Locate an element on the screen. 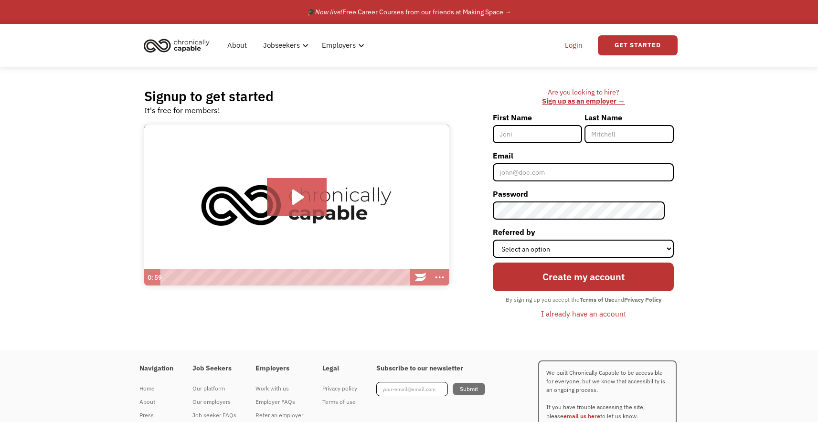  label: Password is located at coordinates (583, 194).